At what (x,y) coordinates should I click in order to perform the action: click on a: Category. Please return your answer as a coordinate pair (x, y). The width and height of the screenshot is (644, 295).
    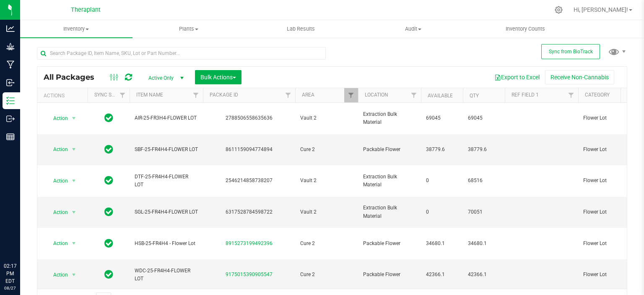
    Looking at the image, I should click on (597, 95).